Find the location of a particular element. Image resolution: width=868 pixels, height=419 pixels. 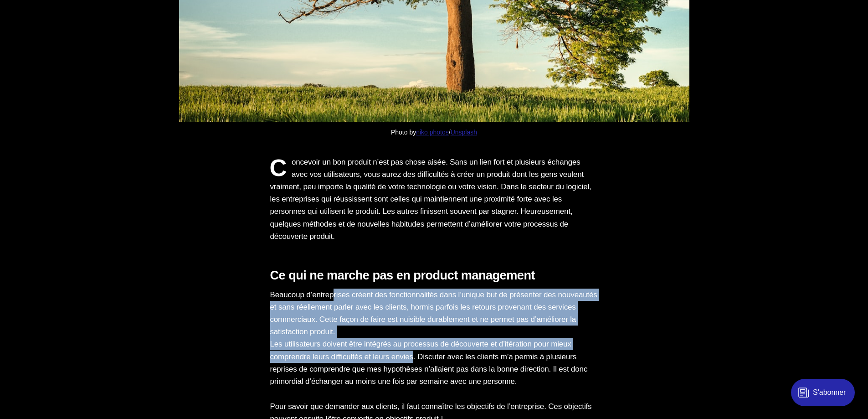

p: Concevoir un bon produit n’est pas chose aisée. Sans un lien fort et plusieurs échanges avec vos ... is located at coordinates (434, 199).